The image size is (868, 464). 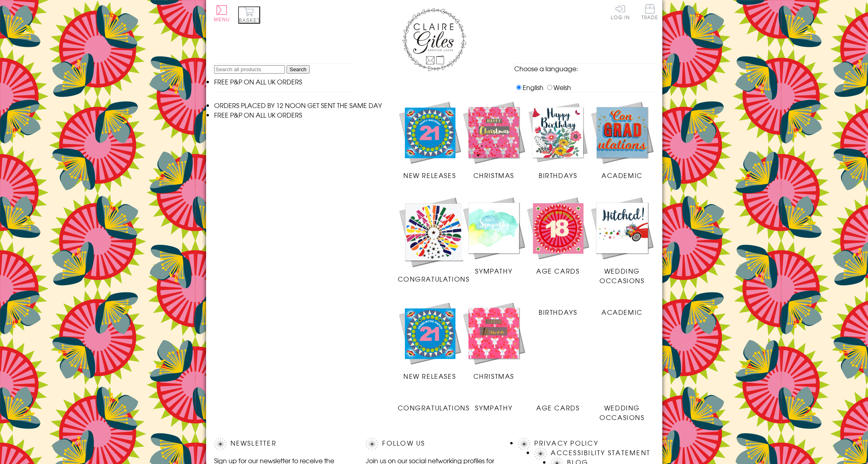 I want to click on input: Search all products, so click(x=249, y=69).